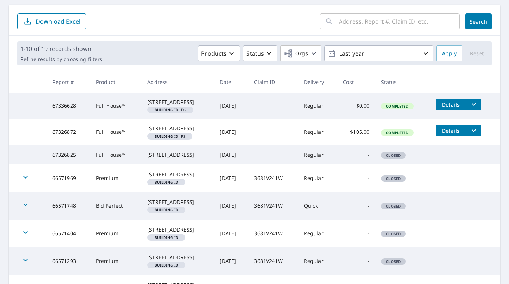 The image size is (509, 284). What do you see at coordinates (318, 206) in the screenshot?
I see `td: Quick` at bounding box center [318, 206].